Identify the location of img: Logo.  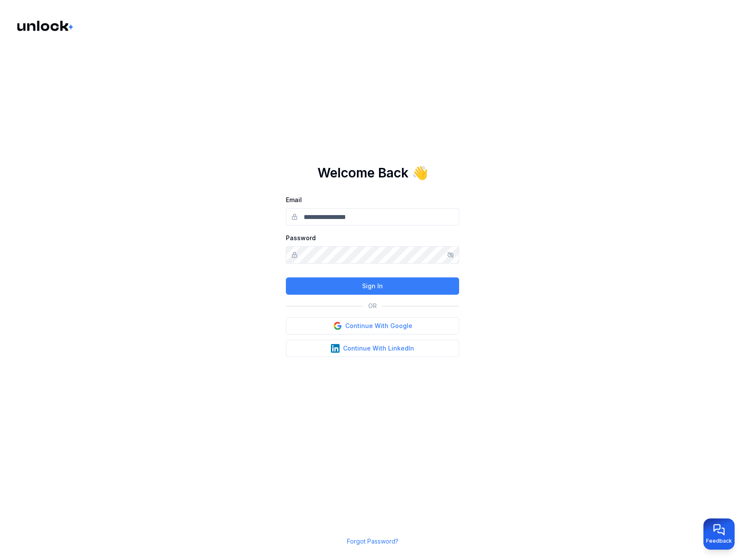
(46, 26).